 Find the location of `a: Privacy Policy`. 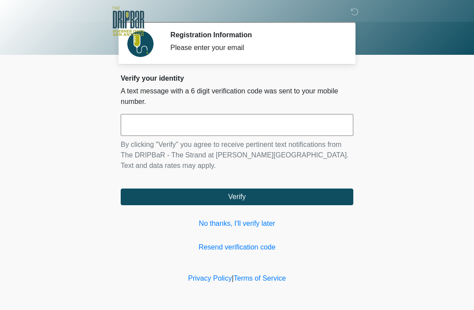

a: Privacy Policy is located at coordinates (210, 278).